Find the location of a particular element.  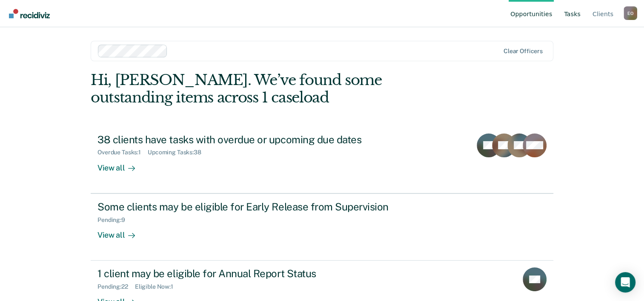

div: Overdue Tasks : 1 is located at coordinates (123, 152).